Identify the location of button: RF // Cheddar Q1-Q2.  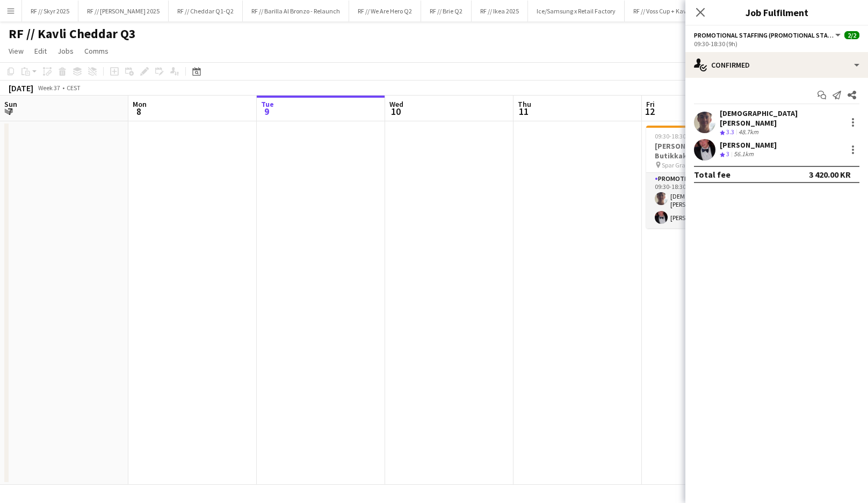
(206, 11).